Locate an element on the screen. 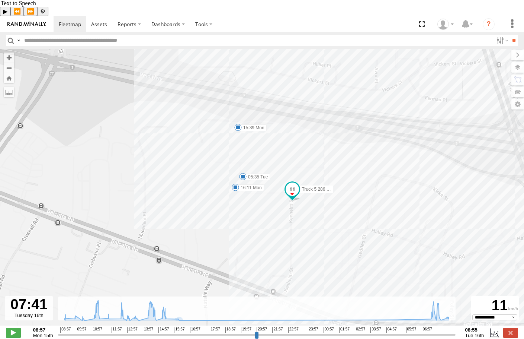 This screenshot has width=524, height=339. span: Mon 15th Sep 2025 is located at coordinates (43, 335).